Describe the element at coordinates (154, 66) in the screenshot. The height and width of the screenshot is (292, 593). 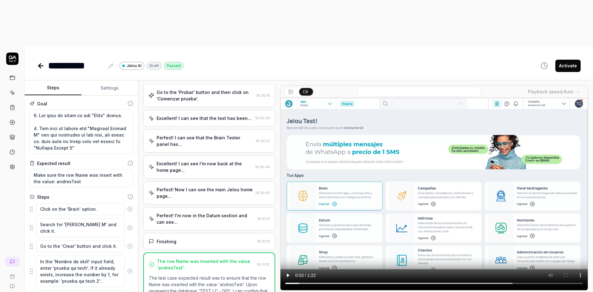
I see `div: Draft` at that location.